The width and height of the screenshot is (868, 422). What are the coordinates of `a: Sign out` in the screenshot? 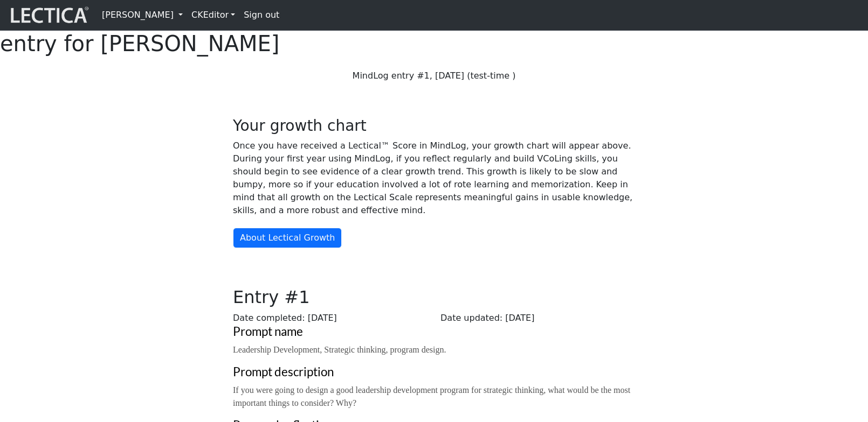 It's located at (261, 15).